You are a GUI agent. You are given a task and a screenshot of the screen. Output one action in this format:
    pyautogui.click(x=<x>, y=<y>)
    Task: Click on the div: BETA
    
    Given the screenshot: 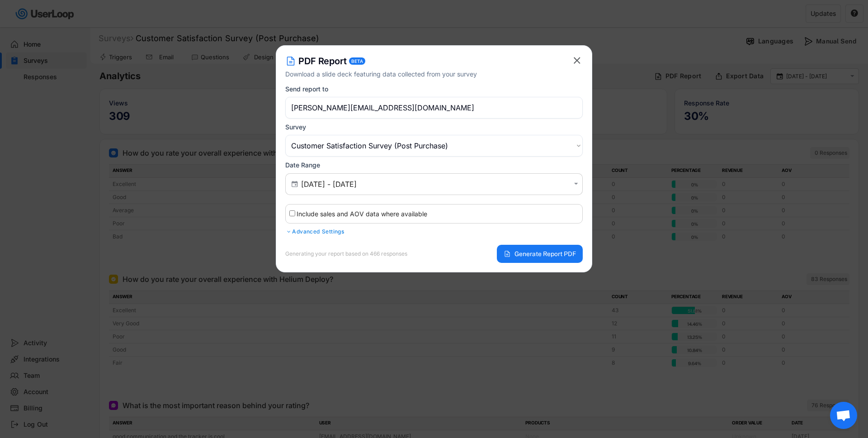 What is the action you would take?
    pyautogui.click(x=357, y=61)
    